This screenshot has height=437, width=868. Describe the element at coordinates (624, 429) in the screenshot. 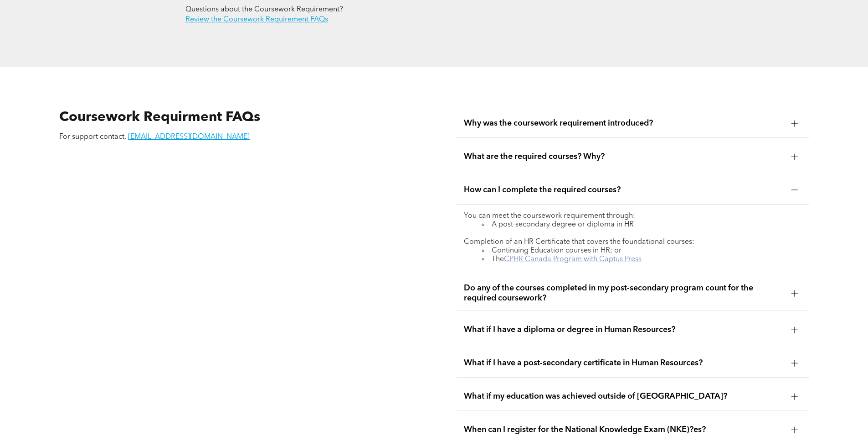

I see `span: When can I register for the National Knowledge Exam (NKE)?es?` at that location.